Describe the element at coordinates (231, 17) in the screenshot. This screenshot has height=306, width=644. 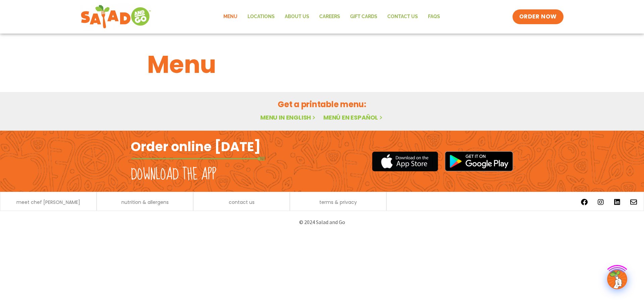
I see `a: Menu` at that location.